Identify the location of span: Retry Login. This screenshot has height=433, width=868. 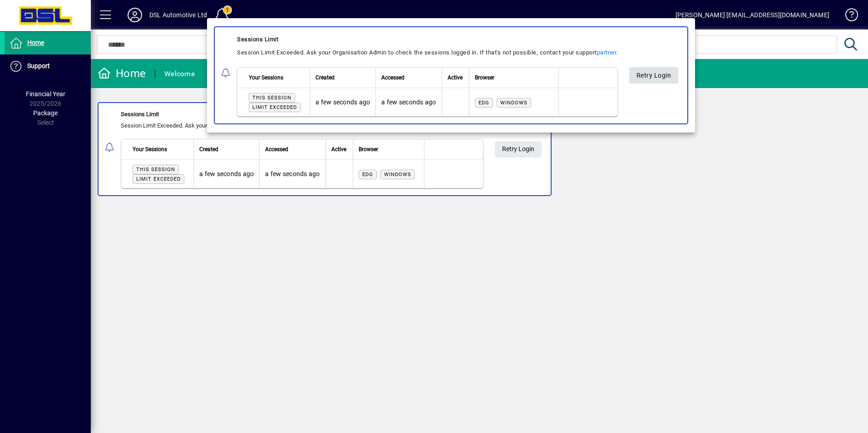
(654, 76).